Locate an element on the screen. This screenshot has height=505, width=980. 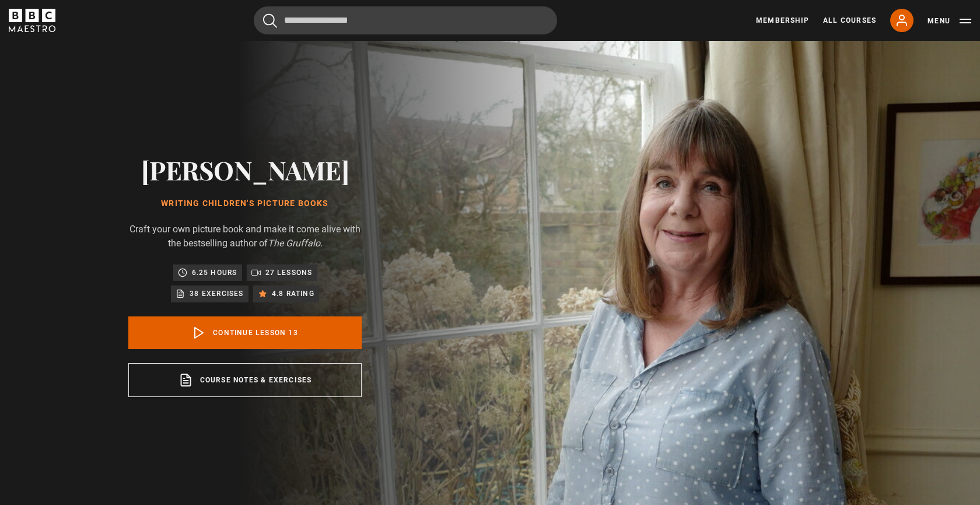
button: Toggle navigation is located at coordinates (949, 21).